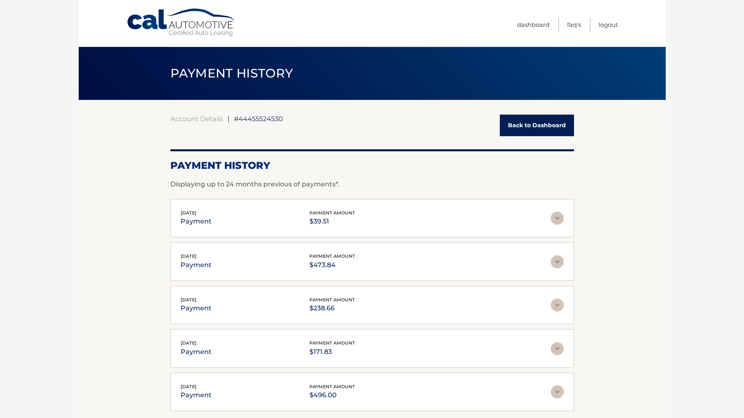  I want to click on p: $171.83, so click(332, 352).